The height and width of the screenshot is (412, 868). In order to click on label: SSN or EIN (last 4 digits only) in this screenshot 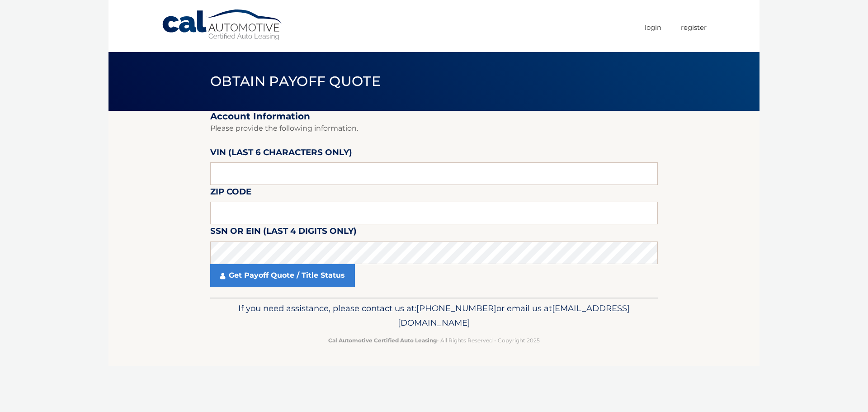, I will do `click(284, 233)`.